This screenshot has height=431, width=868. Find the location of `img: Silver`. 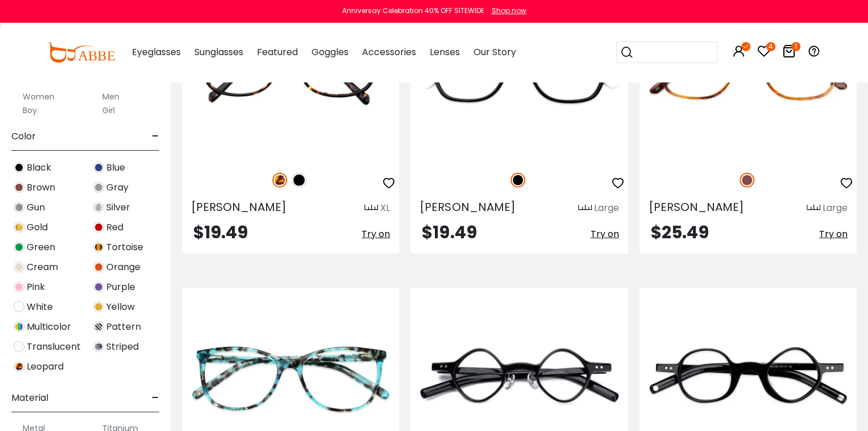

img: Silver is located at coordinates (98, 207).